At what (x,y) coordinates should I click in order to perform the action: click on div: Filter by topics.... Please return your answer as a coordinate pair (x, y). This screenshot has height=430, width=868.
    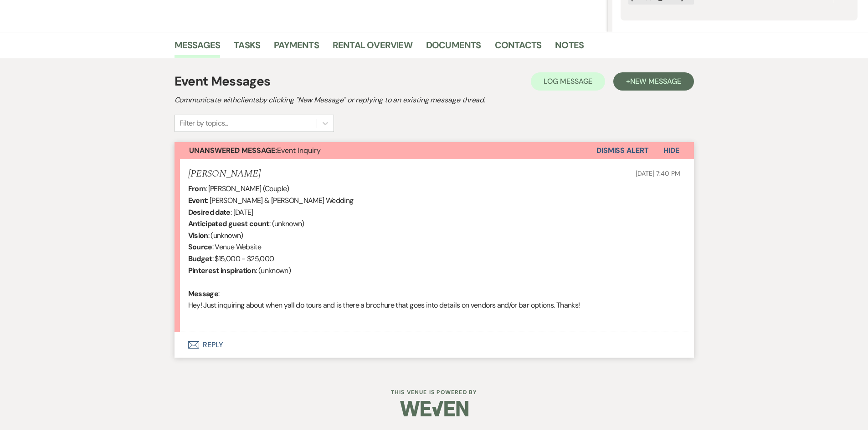
    Looking at the image, I should click on (203, 123).